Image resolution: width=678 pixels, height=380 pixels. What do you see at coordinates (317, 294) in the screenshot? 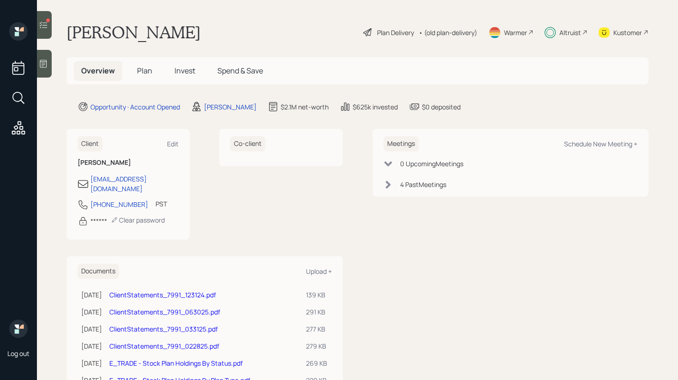
I see `div: 139 KB` at bounding box center [317, 294].